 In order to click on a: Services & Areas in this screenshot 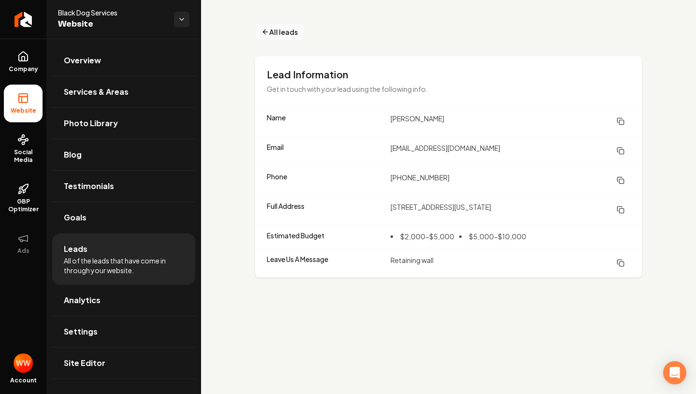, I will do `click(124, 92)`.